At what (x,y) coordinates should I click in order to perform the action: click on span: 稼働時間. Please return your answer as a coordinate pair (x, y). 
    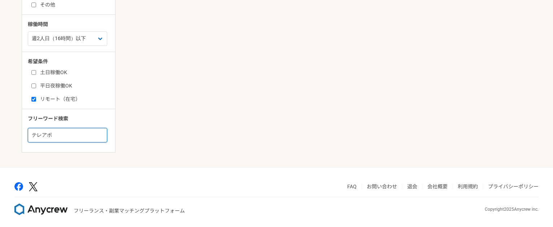
    Looking at the image, I should click on (38, 24).